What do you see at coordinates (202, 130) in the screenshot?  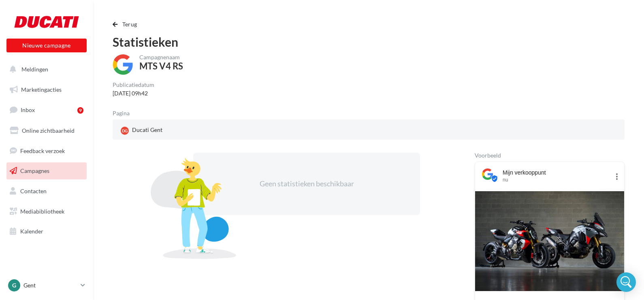 I see `a: DG Ducati Gent` at bounding box center [202, 130].